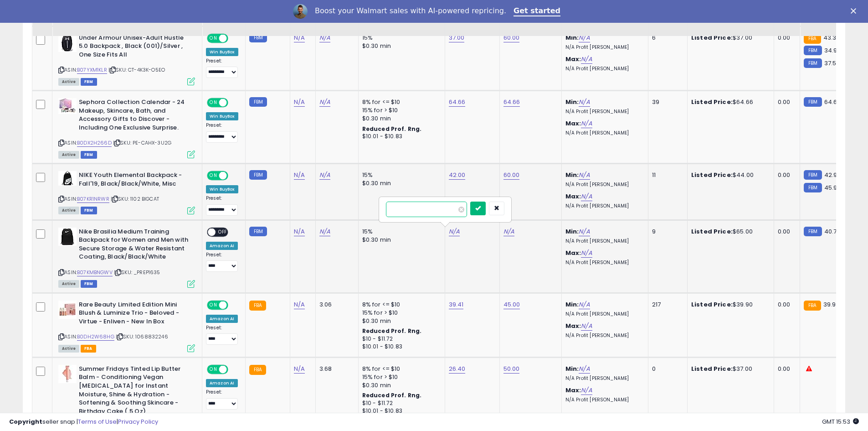 Image resolution: width=868 pixels, height=431 pixels. I want to click on a: 39.41, so click(456, 305).